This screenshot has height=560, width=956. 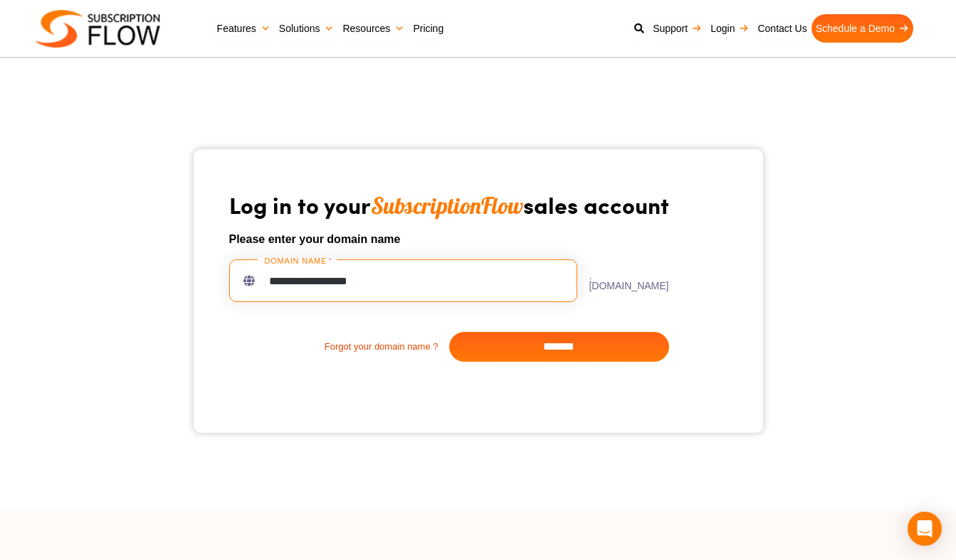 I want to click on span: SubscriptionFlow, so click(x=447, y=205).